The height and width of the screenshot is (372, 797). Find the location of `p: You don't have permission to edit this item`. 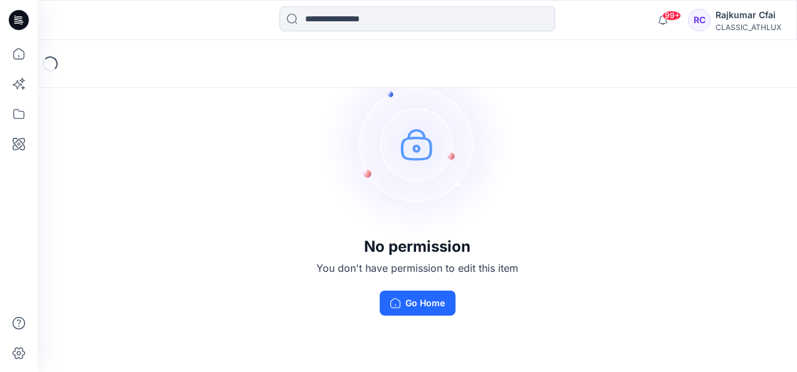

p: You don't have permission to edit this item is located at coordinates (417, 268).